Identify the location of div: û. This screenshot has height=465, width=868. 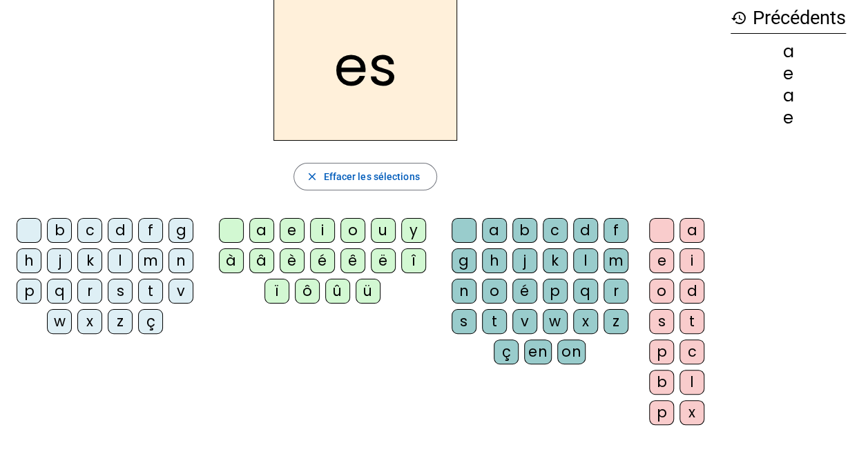
(338, 291).